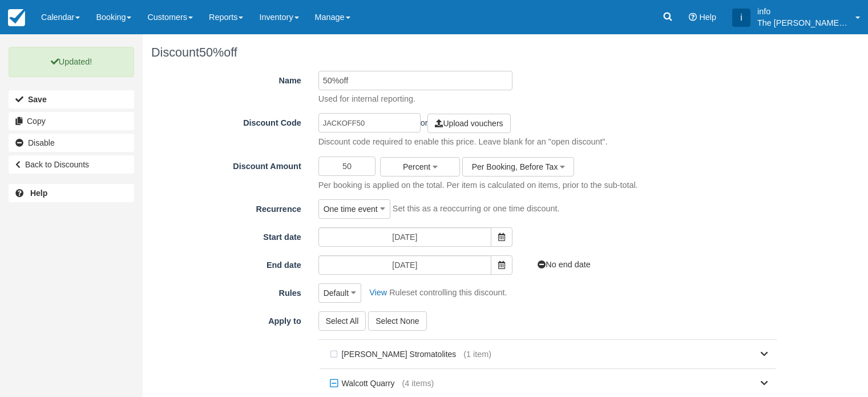 The height and width of the screenshot is (397, 868). I want to click on p: Used for internal reporting., so click(367, 99).